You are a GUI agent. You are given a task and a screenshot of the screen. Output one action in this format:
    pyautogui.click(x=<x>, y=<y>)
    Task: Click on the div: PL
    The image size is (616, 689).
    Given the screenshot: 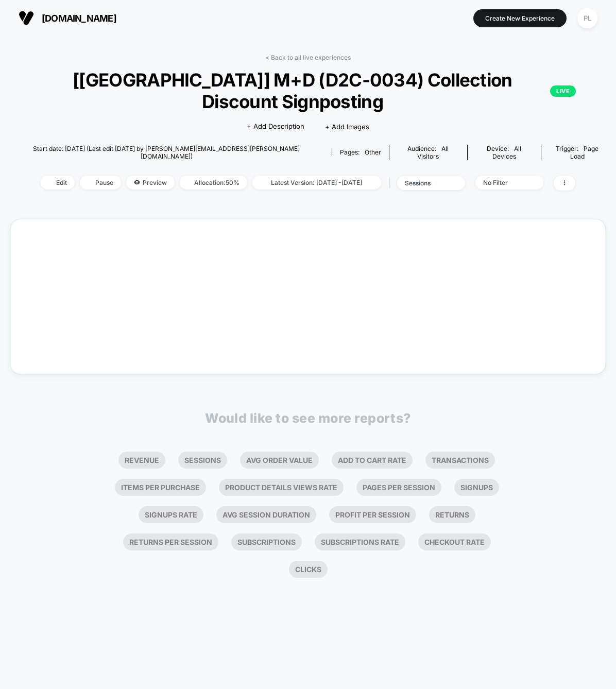 What is the action you would take?
    pyautogui.click(x=587, y=18)
    